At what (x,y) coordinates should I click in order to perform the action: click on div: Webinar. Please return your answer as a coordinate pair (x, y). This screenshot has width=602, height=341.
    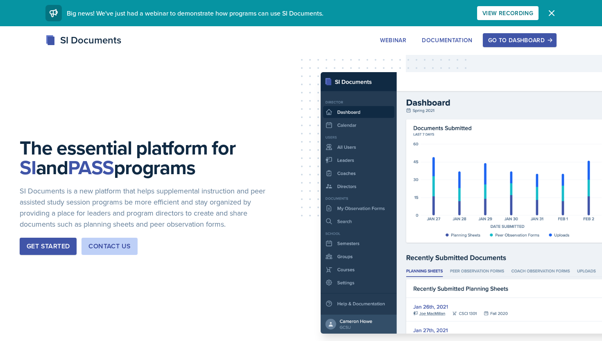
    Looking at the image, I should click on (393, 40).